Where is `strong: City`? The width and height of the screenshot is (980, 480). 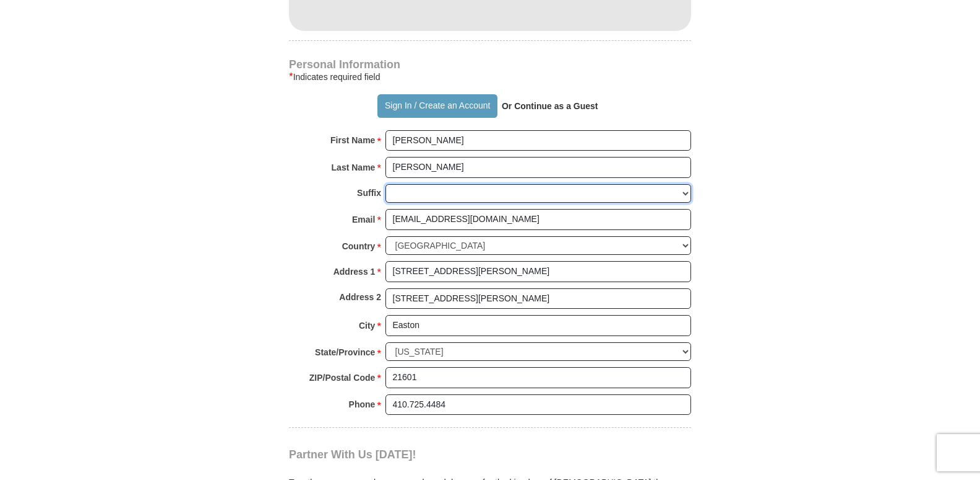
strong: City is located at coordinates (367, 325).